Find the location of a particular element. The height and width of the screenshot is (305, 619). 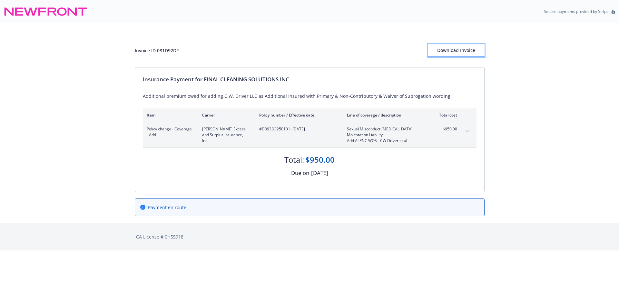

div: Total: is located at coordinates (294, 160).